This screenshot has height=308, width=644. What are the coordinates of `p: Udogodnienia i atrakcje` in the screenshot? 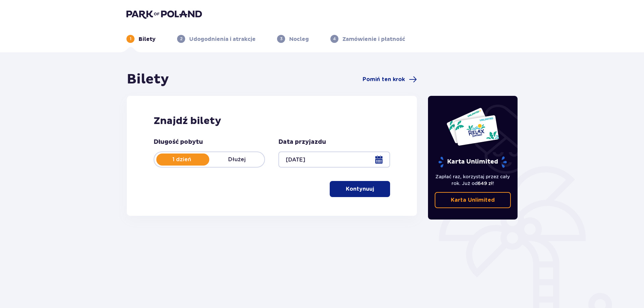 It's located at (222, 39).